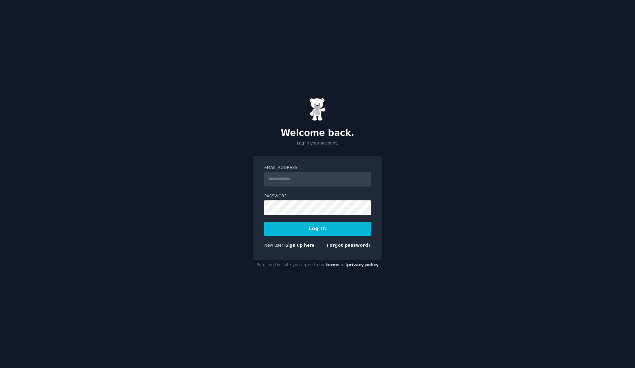 Image resolution: width=635 pixels, height=368 pixels. Describe the element at coordinates (317, 133) in the screenshot. I see `h2: Welcome back.` at that location.